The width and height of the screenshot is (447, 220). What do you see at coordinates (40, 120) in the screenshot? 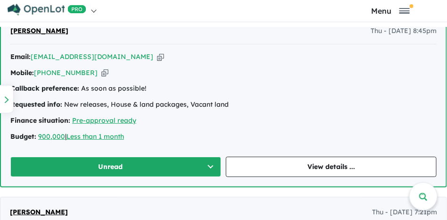
I see `strong: Finance situation:` at bounding box center [40, 120].